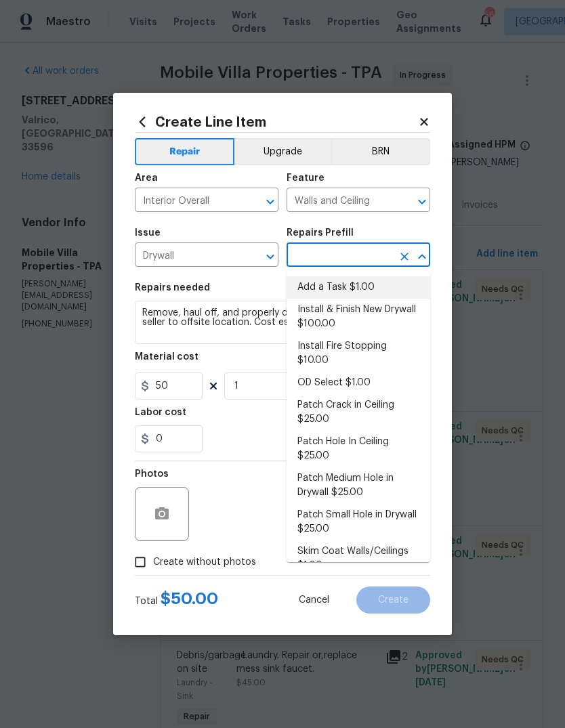 The image size is (565, 728). What do you see at coordinates (314, 600) in the screenshot?
I see `span: Cancel` at bounding box center [314, 600].